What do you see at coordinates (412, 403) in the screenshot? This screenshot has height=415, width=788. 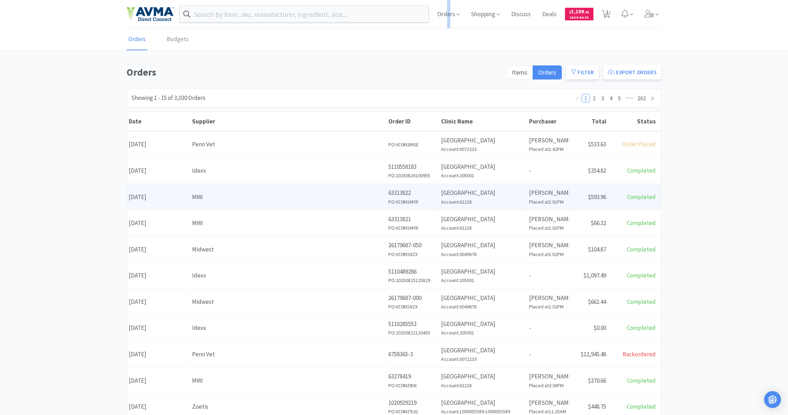 I see `p: 1020929219` at bounding box center [412, 403].